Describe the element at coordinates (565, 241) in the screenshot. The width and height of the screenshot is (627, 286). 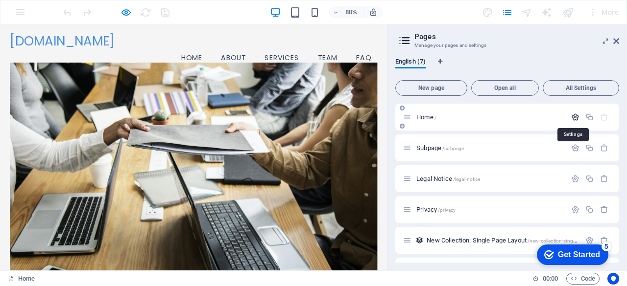
I see `span: /new-collection-single-page-layout` at that location.